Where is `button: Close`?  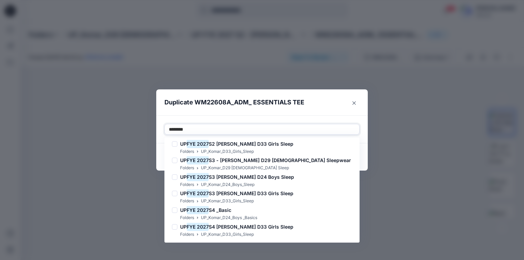
button: Close is located at coordinates (354, 103).